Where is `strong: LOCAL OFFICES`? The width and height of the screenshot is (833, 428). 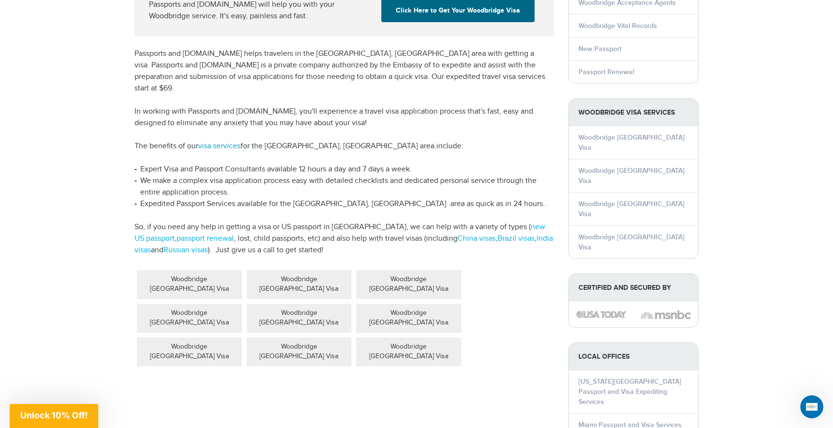
strong: LOCAL OFFICES is located at coordinates (633, 357).